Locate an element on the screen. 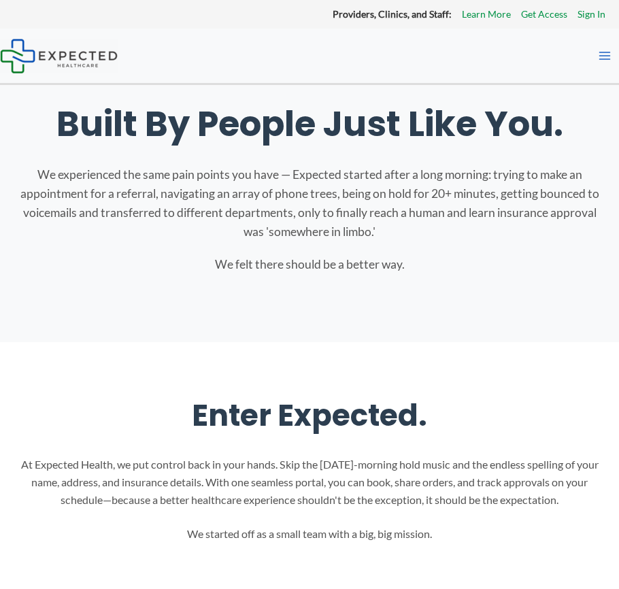  a: Get Access is located at coordinates (544, 14).